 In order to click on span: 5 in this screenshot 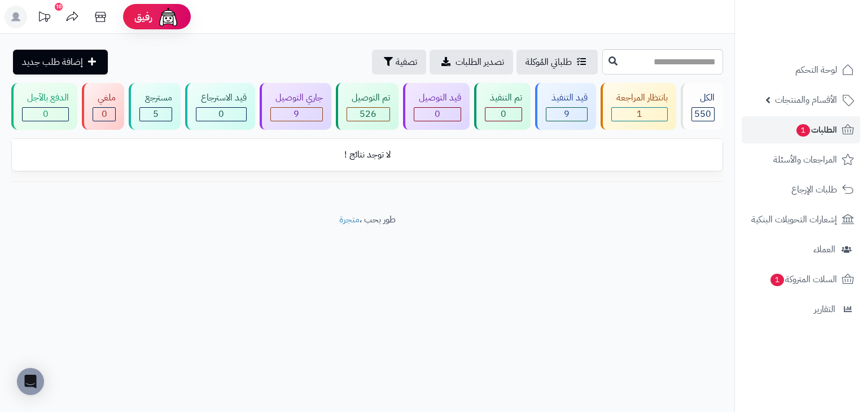, I will do `click(156, 114)`.